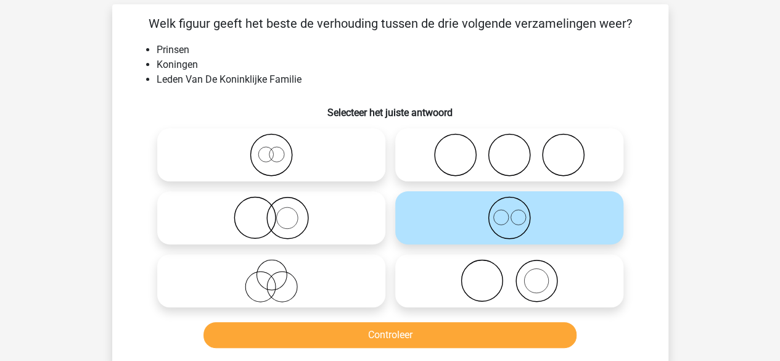 The height and width of the screenshot is (361, 780). What do you see at coordinates (390, 107) in the screenshot?
I see `h6: Selecteer het juiste antwoord` at bounding box center [390, 107].